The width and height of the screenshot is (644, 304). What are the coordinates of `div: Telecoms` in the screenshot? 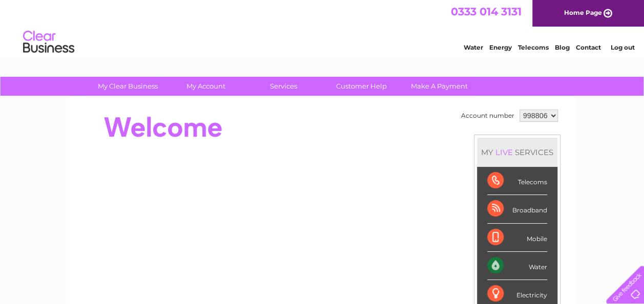 It's located at (517, 181).